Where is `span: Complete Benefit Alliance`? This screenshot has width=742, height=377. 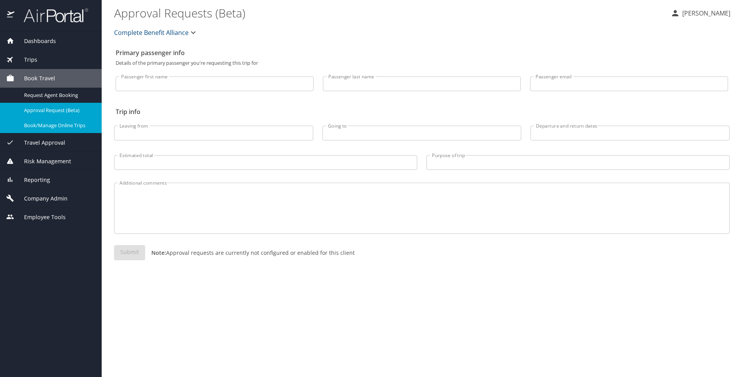 span: Complete Benefit Alliance is located at coordinates (151, 33).